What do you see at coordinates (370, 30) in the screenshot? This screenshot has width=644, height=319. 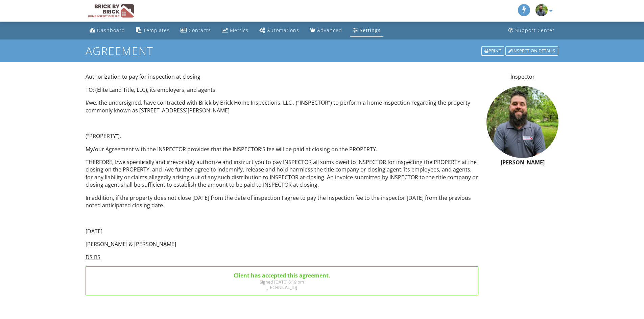 I see `div: Settings` at bounding box center [370, 30].